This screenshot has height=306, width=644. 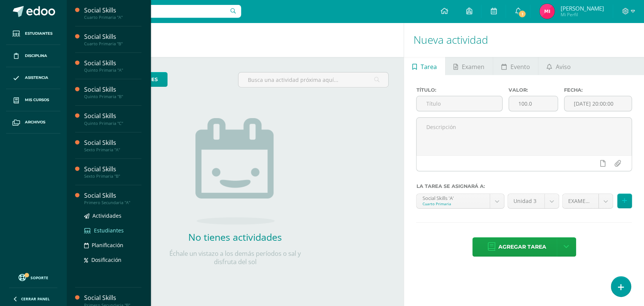 What do you see at coordinates (113, 92) in the screenshot?
I see `a: Social SkillsQuinto Primaria "B"` at bounding box center [113, 92].